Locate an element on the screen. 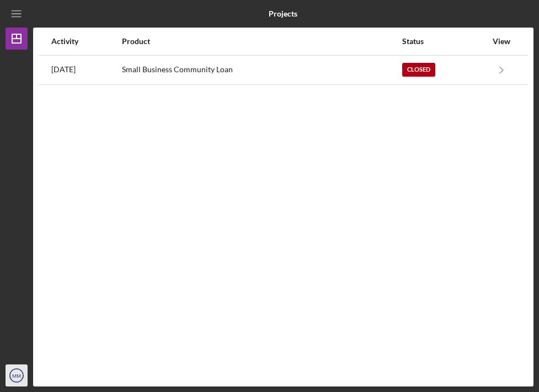  div: Status is located at coordinates (444, 41).